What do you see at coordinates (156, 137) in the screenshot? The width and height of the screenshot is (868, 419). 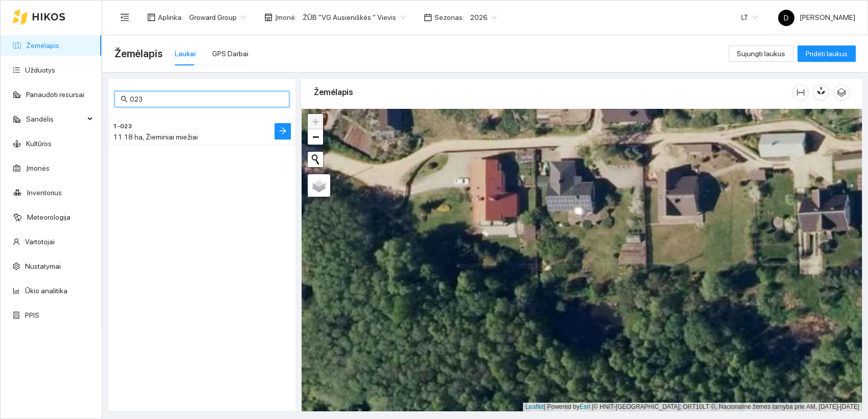 I see `span: 11.18 ha, Žieminiai miežiai` at bounding box center [156, 137].